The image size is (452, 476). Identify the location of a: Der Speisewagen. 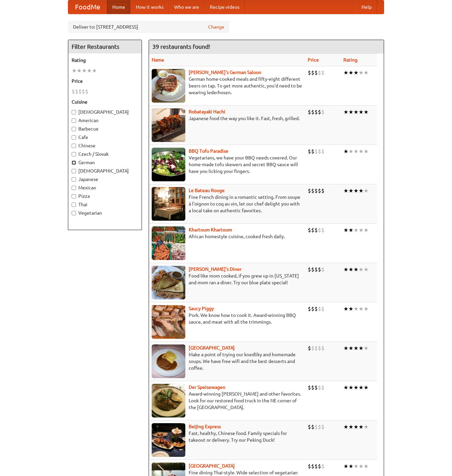
(207, 387).